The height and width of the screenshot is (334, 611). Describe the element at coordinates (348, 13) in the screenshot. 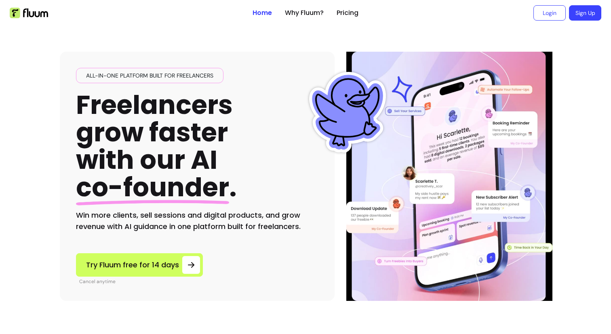

I see `a: Pricing` at that location.